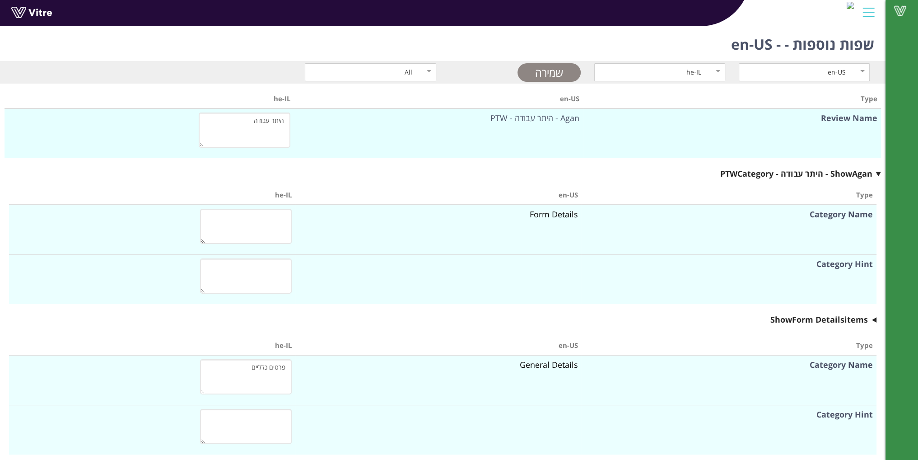 This screenshot has height=460, width=918. I want to click on b: Show Form Details items, so click(819, 319).